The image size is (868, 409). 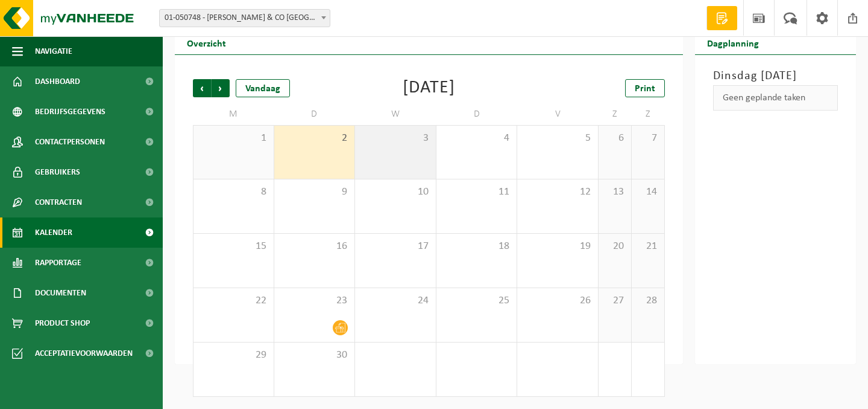 I want to click on h2: Overzicht, so click(x=206, y=42).